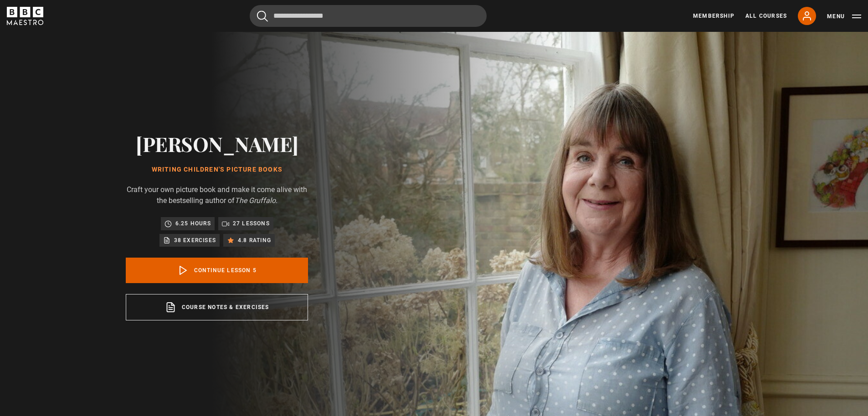 This screenshot has width=868, height=416. Describe the element at coordinates (368, 16) in the screenshot. I see `input: Search` at that location.